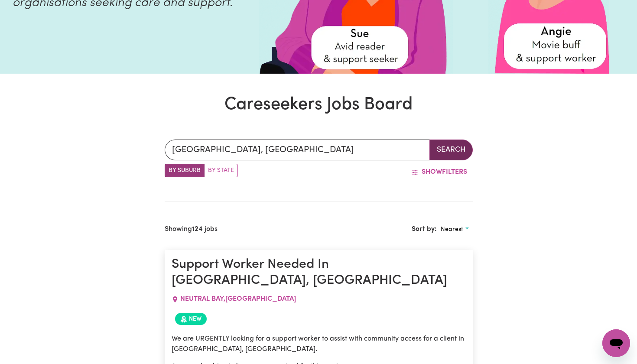  Describe the element at coordinates (297, 150) in the screenshot. I see `input: Enter a suburb or postcode` at that location.